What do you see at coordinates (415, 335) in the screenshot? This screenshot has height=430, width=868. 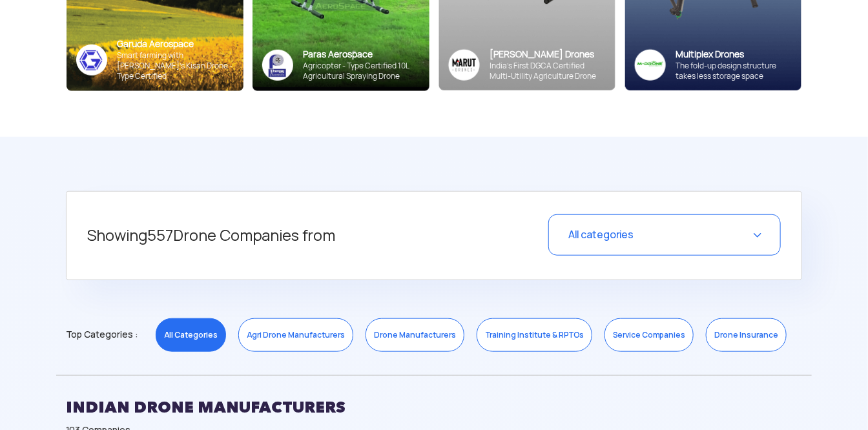 I see `a: Drone Manufacturers` at bounding box center [415, 335].